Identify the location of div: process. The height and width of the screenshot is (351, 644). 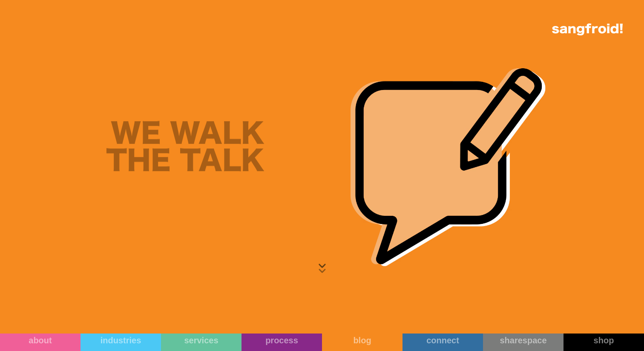
(281, 340).